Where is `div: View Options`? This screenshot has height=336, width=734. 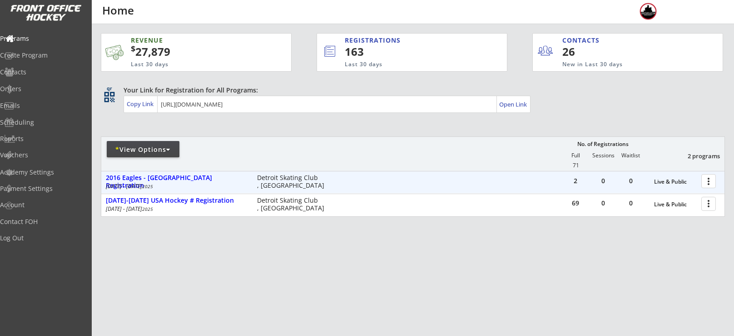
div: View Options is located at coordinates (143, 150).